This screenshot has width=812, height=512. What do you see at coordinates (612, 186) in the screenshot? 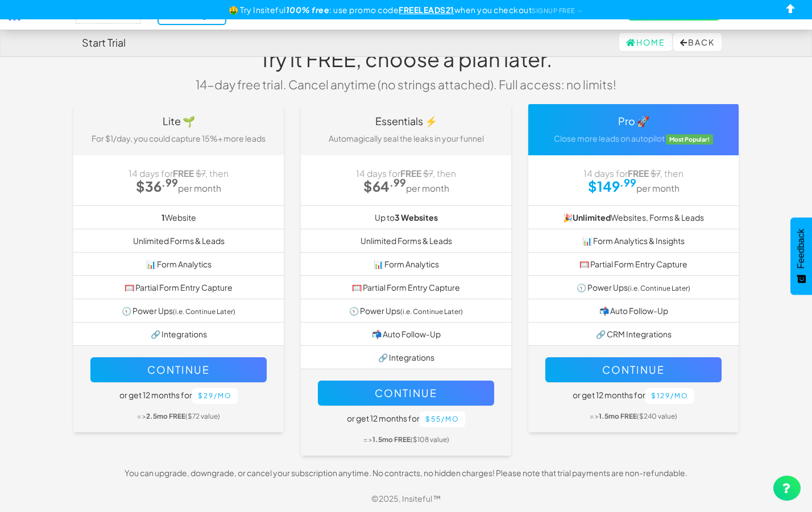
I see `strong: $149` at bounding box center [612, 186].